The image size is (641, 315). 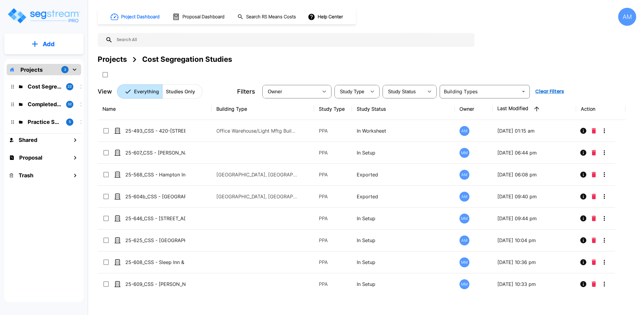 I want to click on p: Projects, so click(x=32, y=70).